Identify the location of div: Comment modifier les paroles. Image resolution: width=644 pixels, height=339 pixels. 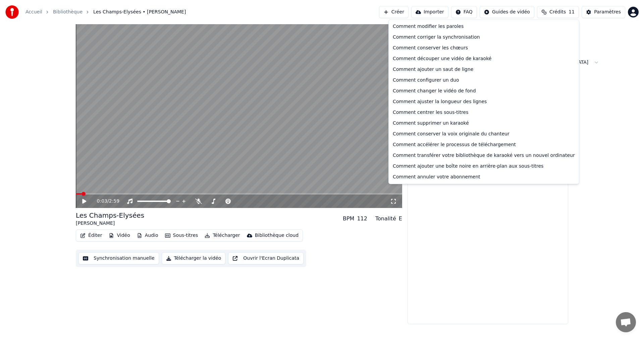
(484, 27).